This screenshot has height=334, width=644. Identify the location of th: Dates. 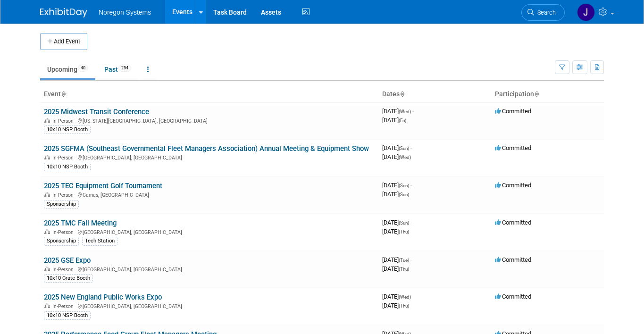
(435, 94).